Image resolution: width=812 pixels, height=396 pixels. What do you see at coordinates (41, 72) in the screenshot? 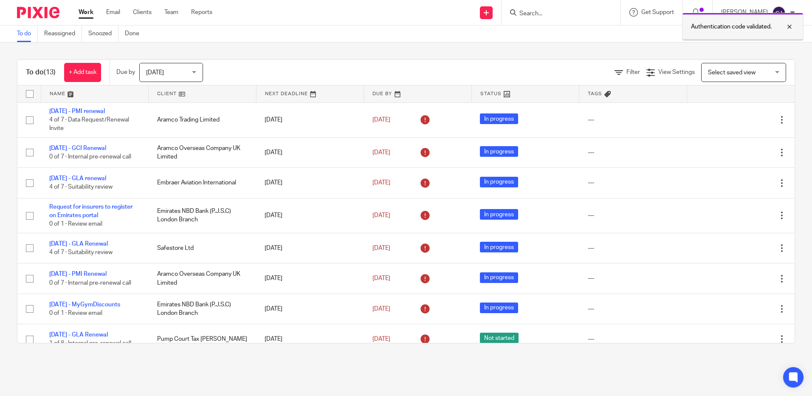
I see `h1: To do` at bounding box center [41, 72].